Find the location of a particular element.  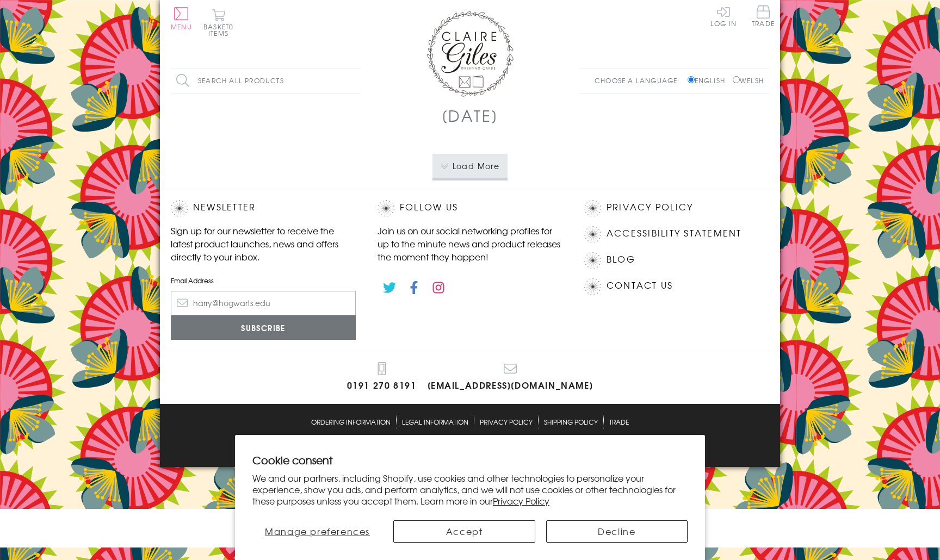

input: harry@hogwarts.edu is located at coordinates (263, 303).